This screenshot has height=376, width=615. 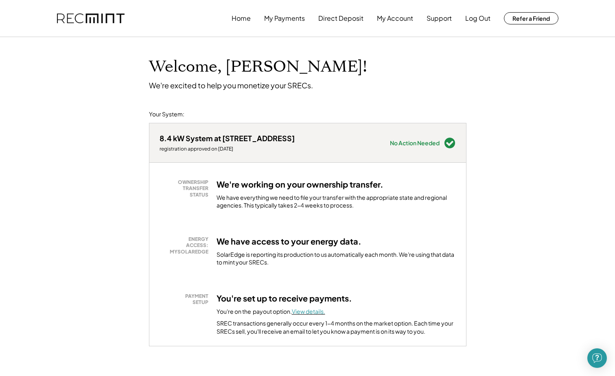 I want to click on font: View details., so click(x=309, y=311).